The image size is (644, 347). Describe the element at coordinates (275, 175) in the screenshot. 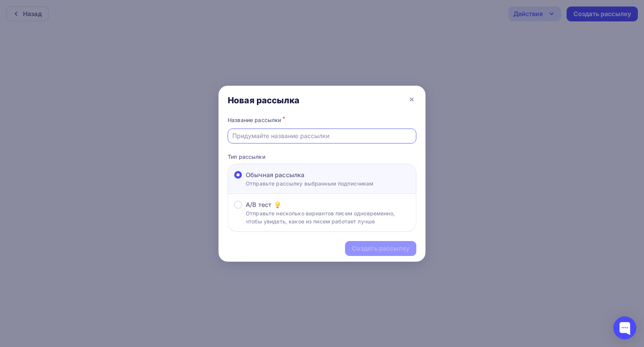

I see `span: Обычная рассылка` at that location.